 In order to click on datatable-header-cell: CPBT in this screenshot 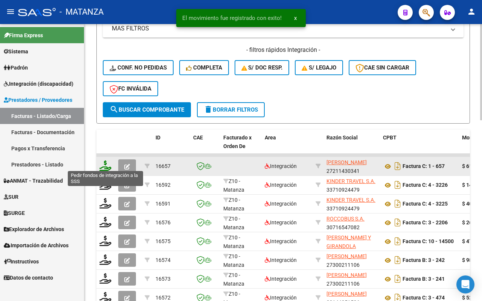, I will do `click(419, 146)`.